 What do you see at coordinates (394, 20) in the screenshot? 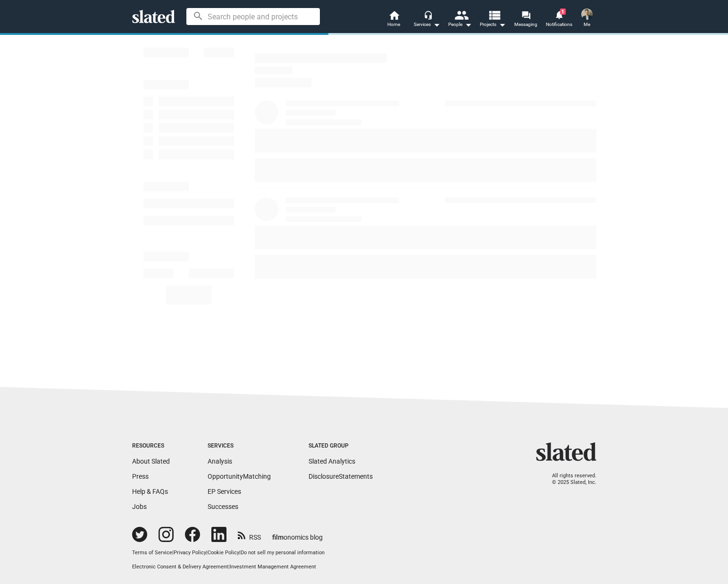
I see `a: Home` at bounding box center [394, 20].